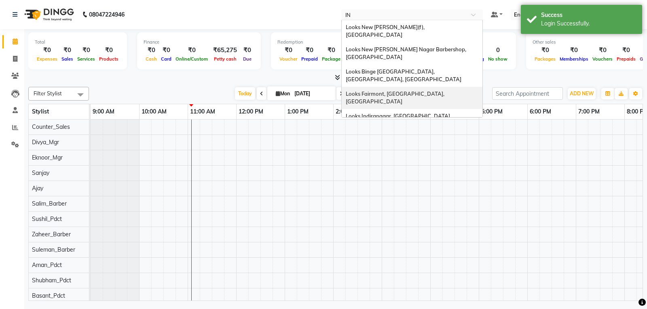 This screenshot has width=647, height=309. What do you see at coordinates (107, 15) in the screenshot?
I see `b: 08047224946` at bounding box center [107, 15].